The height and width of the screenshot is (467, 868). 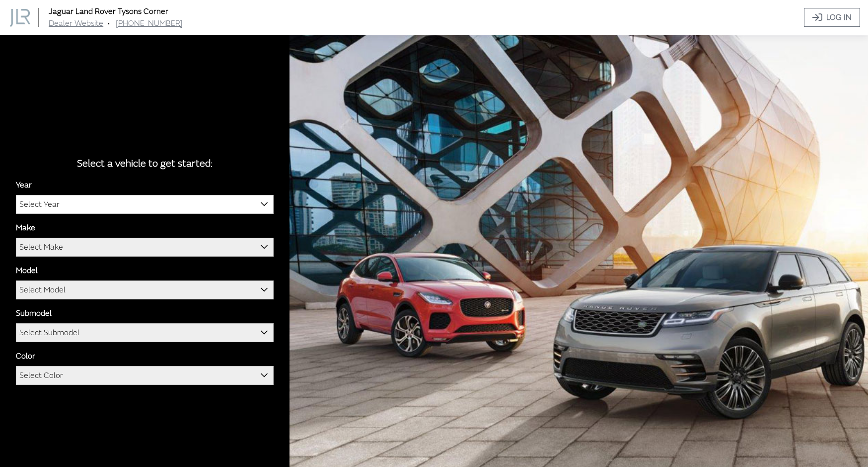 What do you see at coordinates (27, 271) in the screenshot?
I see `label: Model` at bounding box center [27, 271].